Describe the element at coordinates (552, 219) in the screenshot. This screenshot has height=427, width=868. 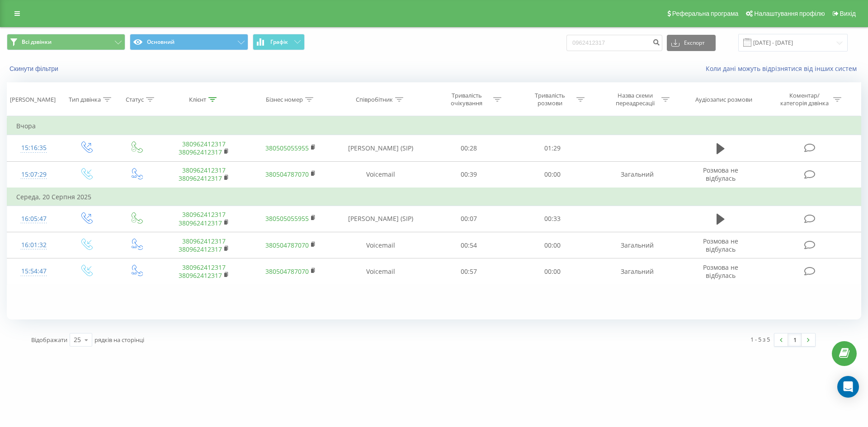
I see `td: 00:33` at that location.